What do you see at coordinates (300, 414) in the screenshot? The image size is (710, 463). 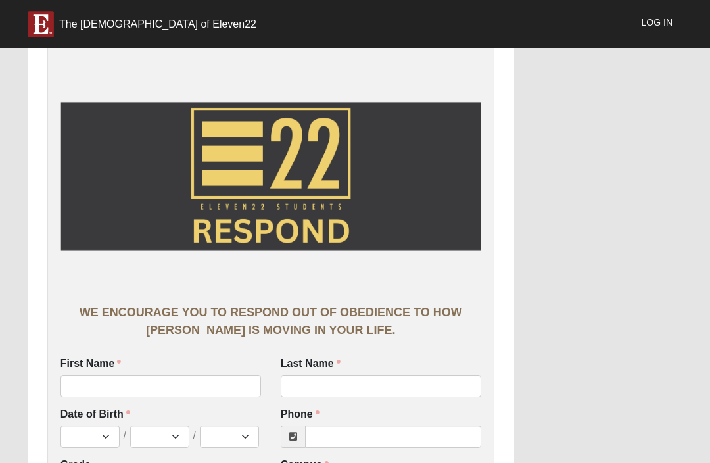 I see `label: Phone` at bounding box center [300, 414].